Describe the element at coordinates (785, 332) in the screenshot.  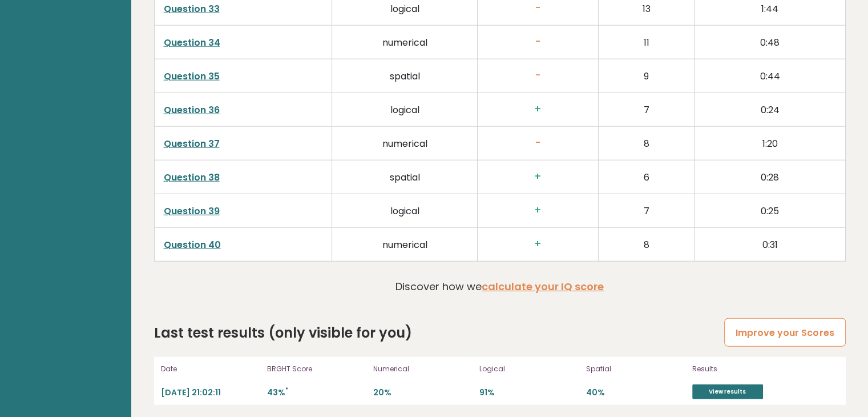
I see `a: Improve your Scores` at that location.